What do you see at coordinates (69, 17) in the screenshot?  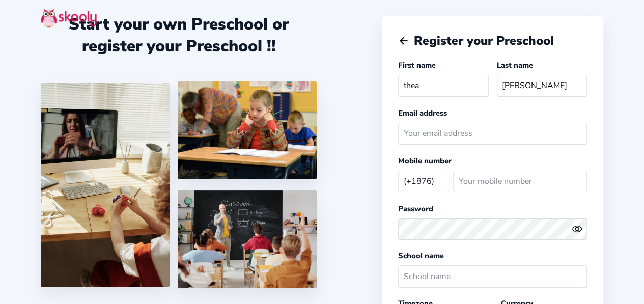 I see `img: skooly-logo.png` at bounding box center [69, 17].